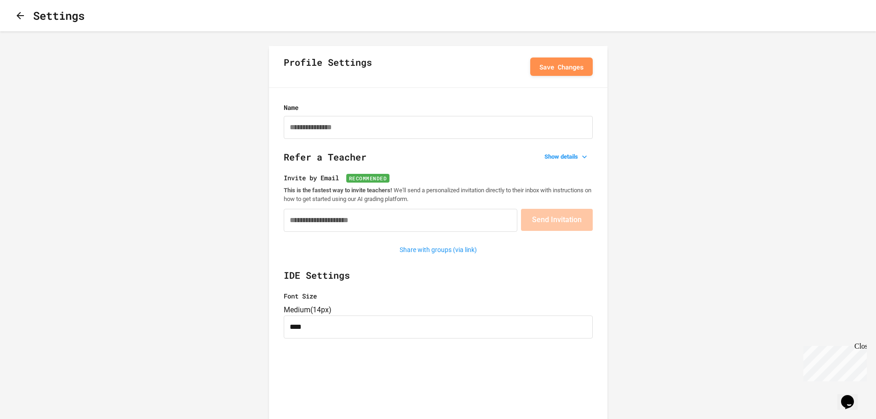  Describe the element at coordinates (59, 16) in the screenshot. I see `h1: Settings` at that location.